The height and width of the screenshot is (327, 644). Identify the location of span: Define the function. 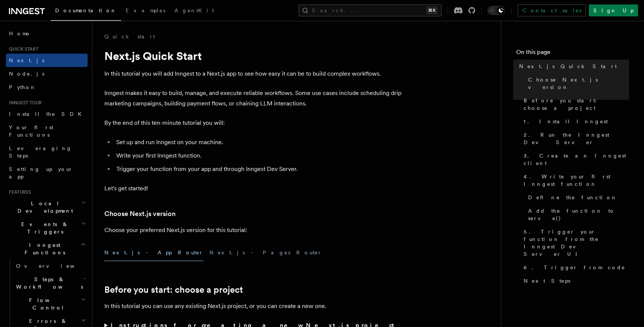
(572, 198).